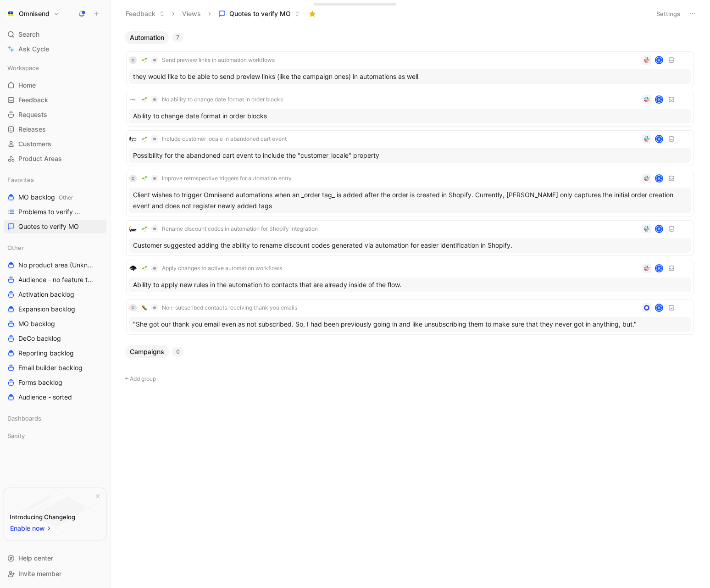 This screenshot has width=710, height=588. Describe the element at coordinates (410, 193) in the screenshot. I see `a: C🌱Improve retrospective triggers for automation entryKClient wishes to trigger Omnisend automatio...` at that location.